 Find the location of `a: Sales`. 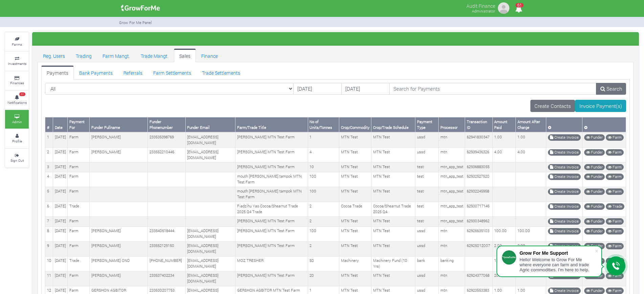

a: Sales is located at coordinates (185, 56).